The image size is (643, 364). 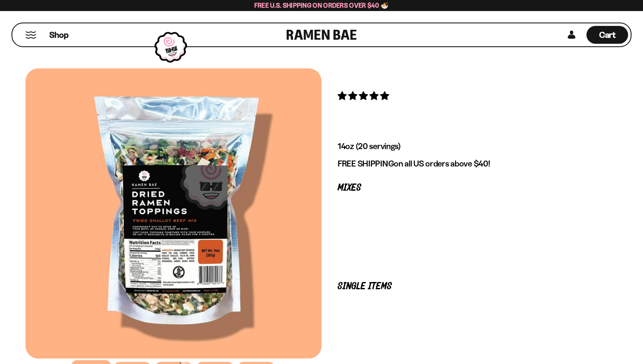 I want to click on p: Single Items, so click(x=469, y=286).